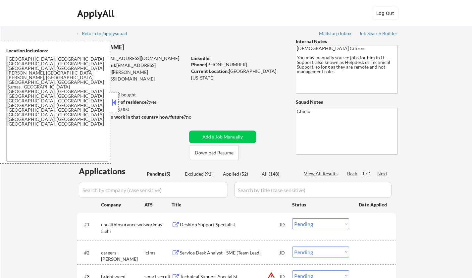 The height and width of the screenshot is (278, 472). Describe the element at coordinates (240, 174) in the screenshot. I see `div: Applied (52)` at that location.